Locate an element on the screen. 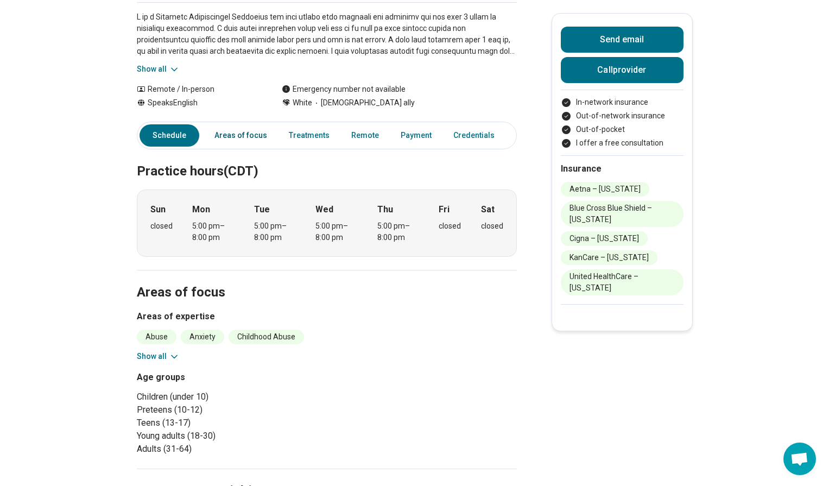 The width and height of the screenshot is (829, 486). li: Out-of-pocket is located at coordinates (622, 129).